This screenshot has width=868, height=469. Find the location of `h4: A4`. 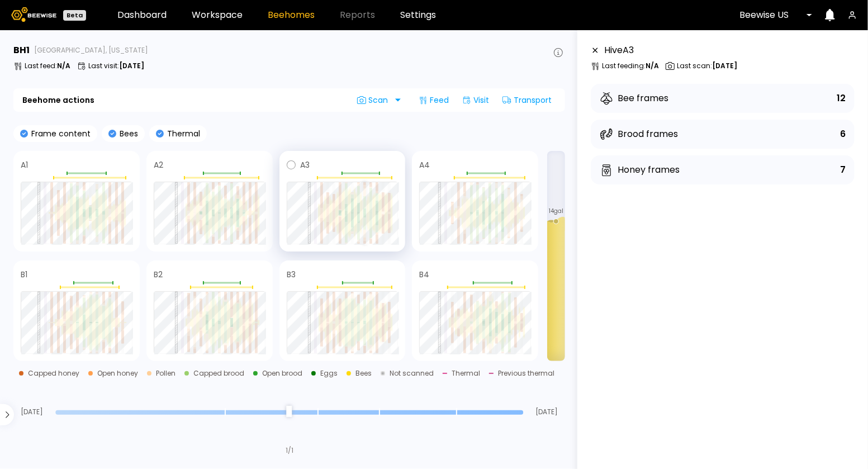

h4: A4 is located at coordinates (424, 165).